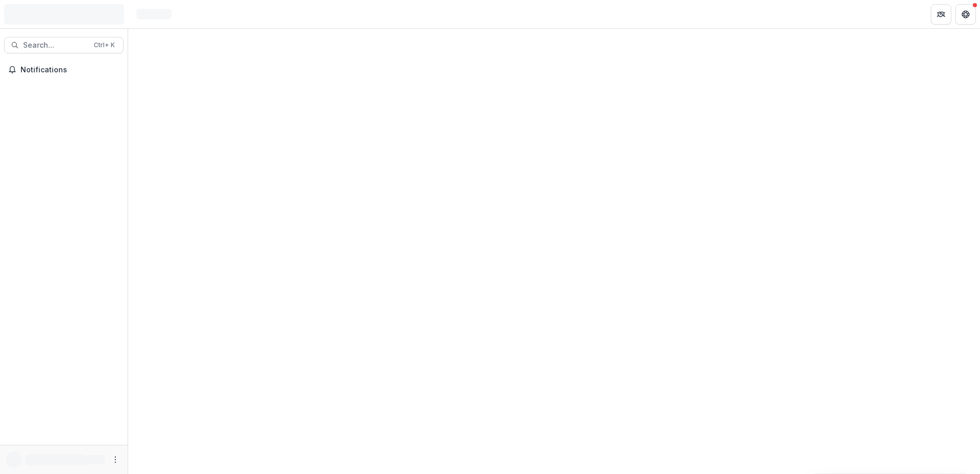  What do you see at coordinates (104, 45) in the screenshot?
I see `div: Ctrl + K` at bounding box center [104, 45].